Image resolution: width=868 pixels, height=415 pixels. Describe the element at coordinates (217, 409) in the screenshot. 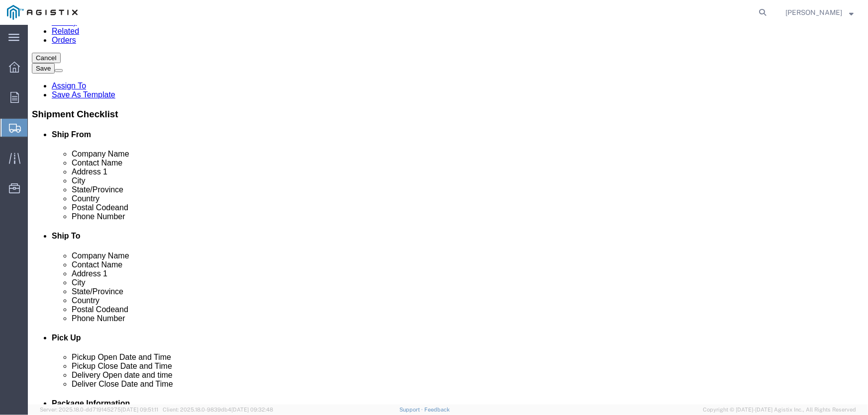

I see `span: Client: 2025.18.0-9839db4` at that location.